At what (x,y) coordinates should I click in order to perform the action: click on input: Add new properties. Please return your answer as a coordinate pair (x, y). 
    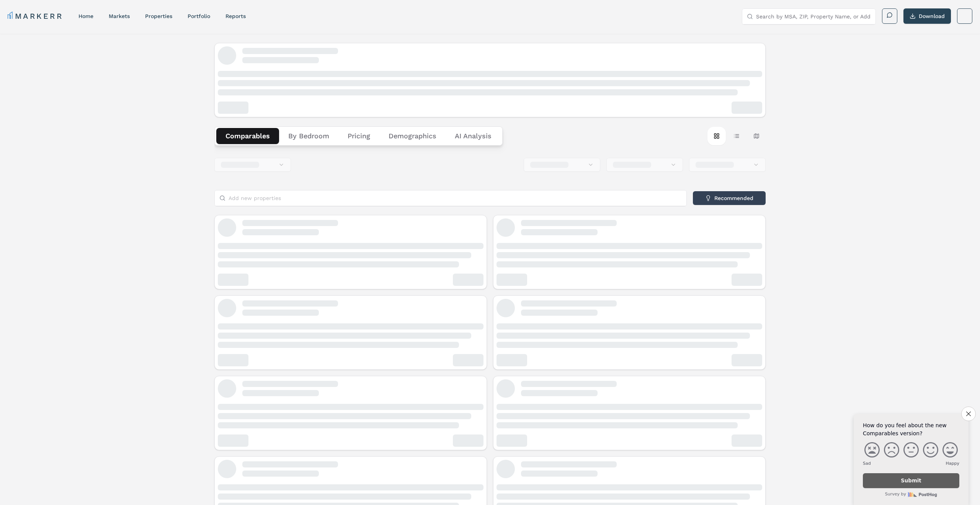
    Looking at the image, I should click on (455, 198).